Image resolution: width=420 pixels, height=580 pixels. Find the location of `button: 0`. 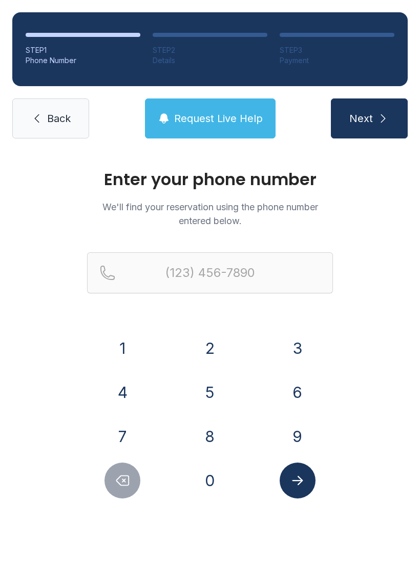

button: 0 is located at coordinates (210, 480).